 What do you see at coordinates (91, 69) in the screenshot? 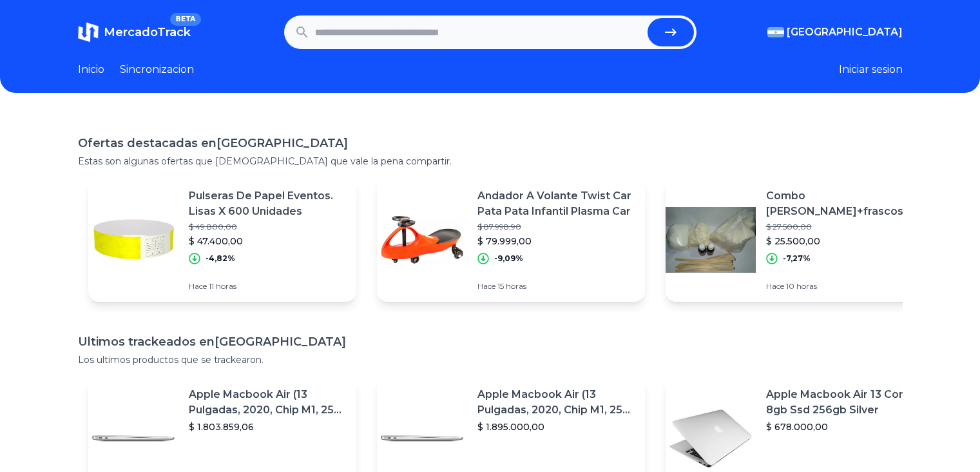
I see `a: Inicio` at bounding box center [91, 69].